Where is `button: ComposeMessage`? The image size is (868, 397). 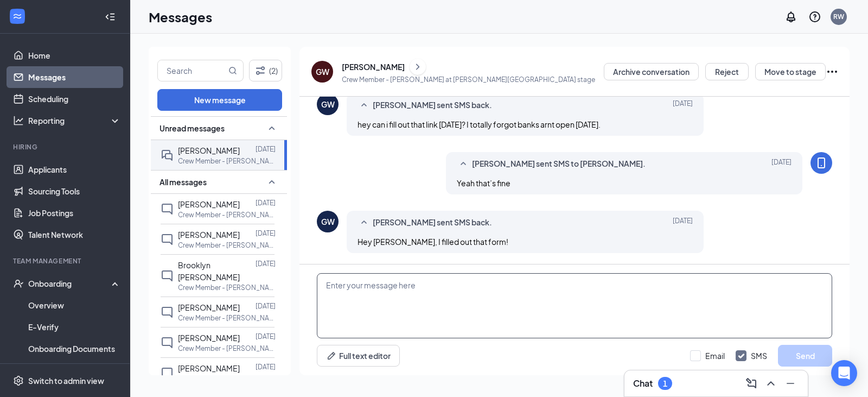
button: ComposeMessage is located at coordinates (751, 383).